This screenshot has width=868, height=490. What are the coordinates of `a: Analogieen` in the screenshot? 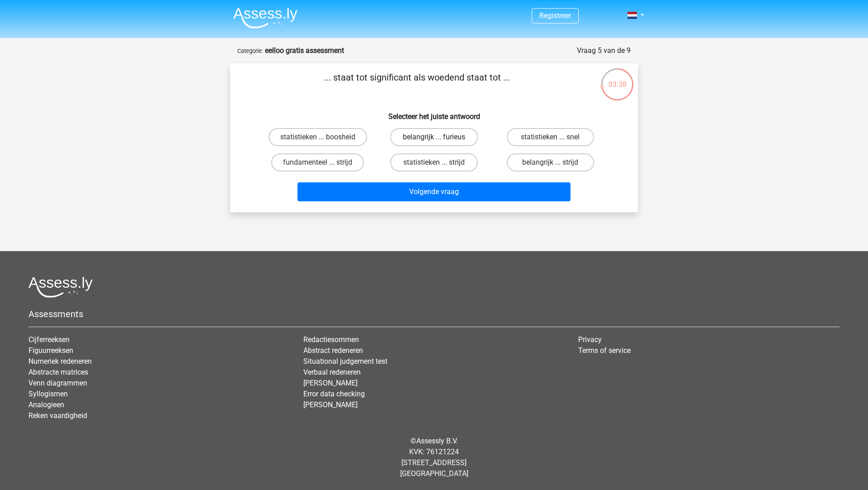 It's located at (46, 404).